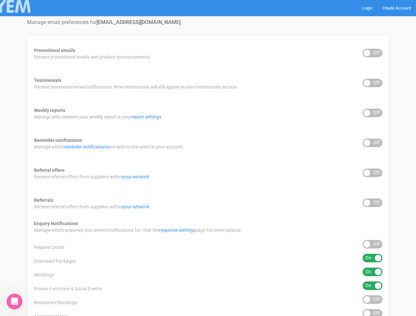 The width and height of the screenshot is (416, 316). What do you see at coordinates (56, 224) in the screenshot?
I see `strong: Enquiry Notifications` at bounding box center [56, 224].